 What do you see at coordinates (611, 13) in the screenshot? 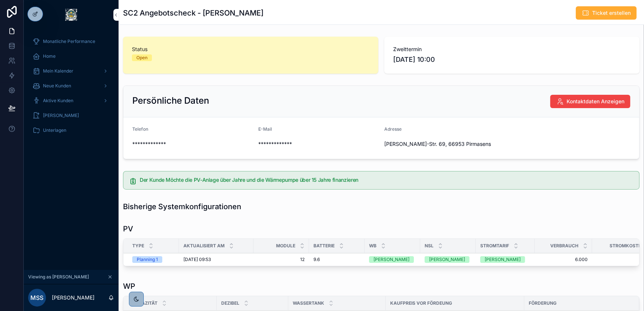
I see `span: Ticket erstellen` at bounding box center [611, 13].